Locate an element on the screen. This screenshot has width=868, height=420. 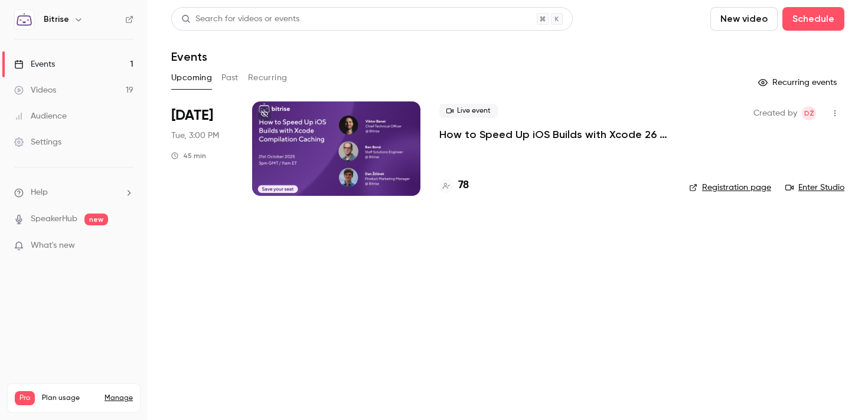
li: help-dropdown-opener is located at coordinates (74, 192).